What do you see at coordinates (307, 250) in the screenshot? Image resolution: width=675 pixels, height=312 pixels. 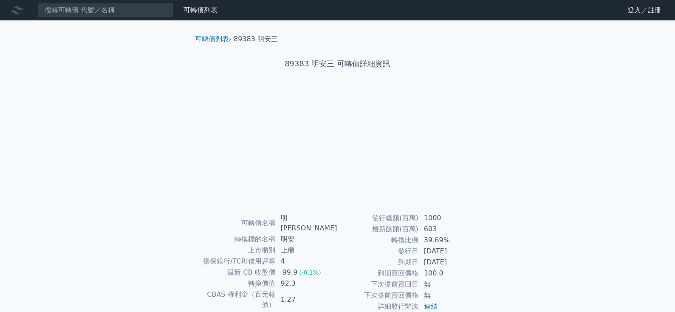 I see `td: 上櫃` at bounding box center [307, 250].